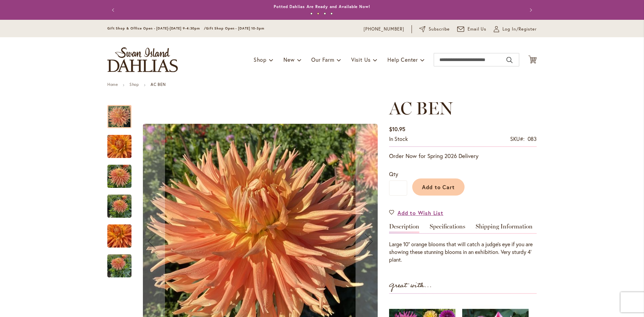  I want to click on span: Our Farm, so click(322, 59).